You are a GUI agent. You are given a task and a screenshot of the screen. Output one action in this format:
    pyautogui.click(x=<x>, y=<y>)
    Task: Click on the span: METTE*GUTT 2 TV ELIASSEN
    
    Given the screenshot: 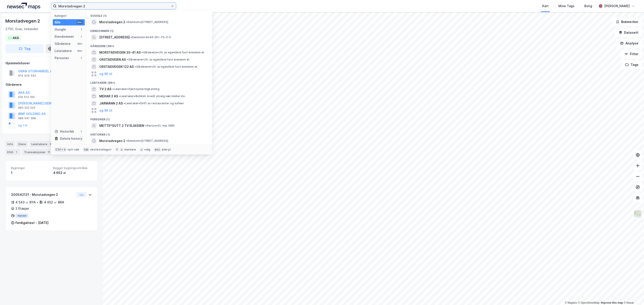 What is the action you would take?
    pyautogui.click(x=121, y=126)
    